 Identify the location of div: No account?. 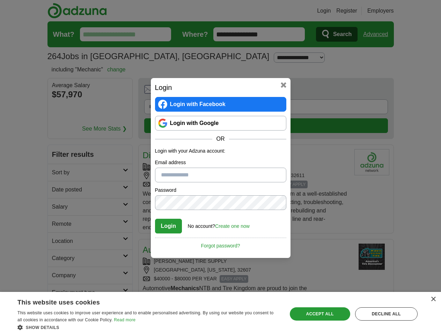
(219, 224).